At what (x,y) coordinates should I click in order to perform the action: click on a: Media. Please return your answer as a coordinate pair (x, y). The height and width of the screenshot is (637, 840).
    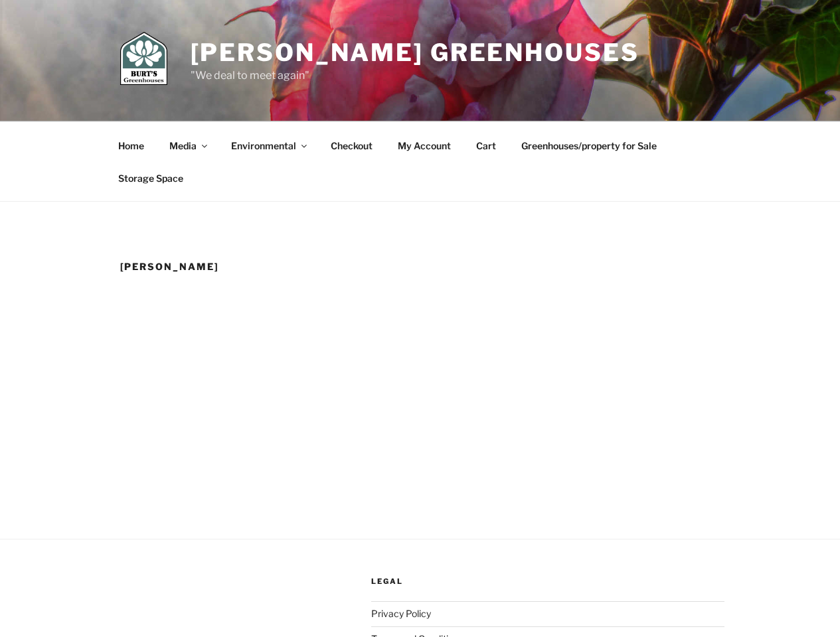
    Looking at the image, I should click on (188, 145).